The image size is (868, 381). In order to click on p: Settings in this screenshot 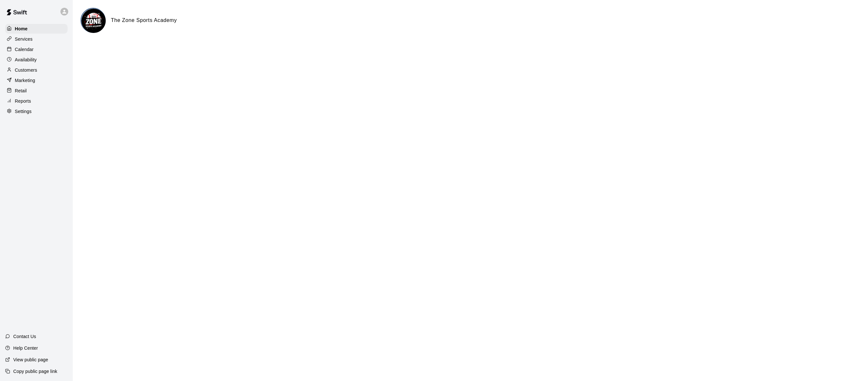, I will do `click(23, 111)`.